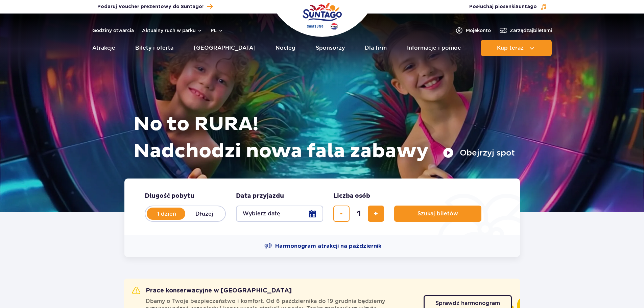  I want to click on span: Harmonogram atrakcji na październik, so click(328, 246).